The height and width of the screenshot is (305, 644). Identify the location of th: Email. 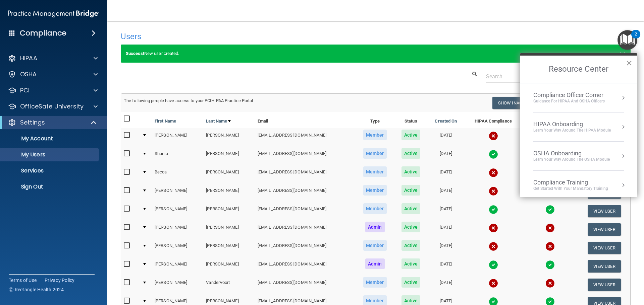
(305, 120).